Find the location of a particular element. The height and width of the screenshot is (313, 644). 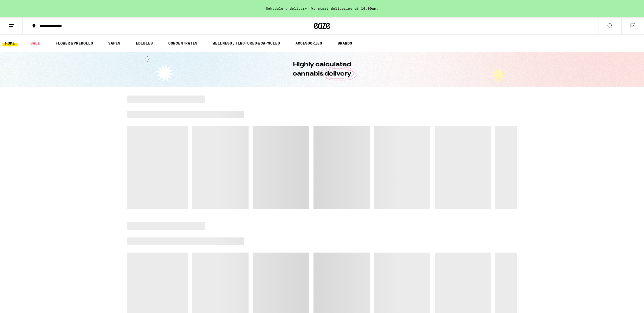

a: HOME is located at coordinates (10, 43).